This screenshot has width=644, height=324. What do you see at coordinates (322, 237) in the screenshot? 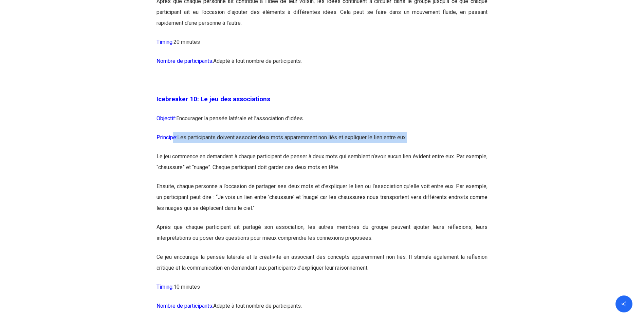
I see `p: Après que chaque participant ait partagé son association, les autres membres du groupe peuvent aj...` at bounding box center [322, 237].